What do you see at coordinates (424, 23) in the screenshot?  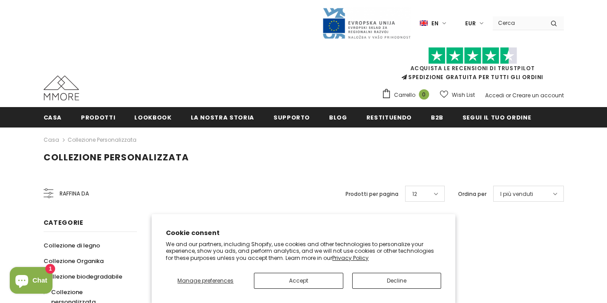 I see `img: i-lang-1.png` at bounding box center [424, 23].